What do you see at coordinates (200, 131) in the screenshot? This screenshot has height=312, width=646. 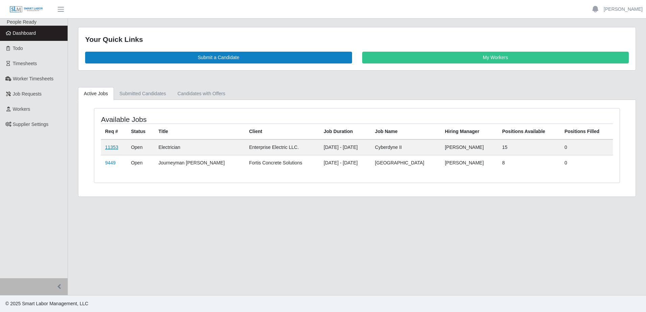 I see `th: Title` at bounding box center [200, 131].